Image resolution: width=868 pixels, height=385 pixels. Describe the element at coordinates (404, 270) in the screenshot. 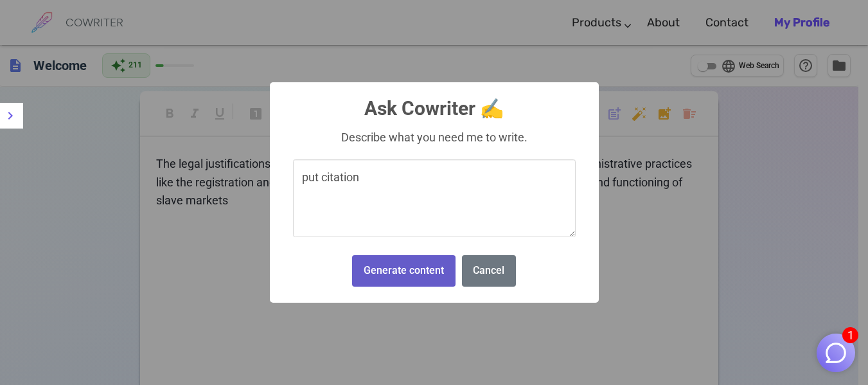

I see `button: Generate content` at that location.